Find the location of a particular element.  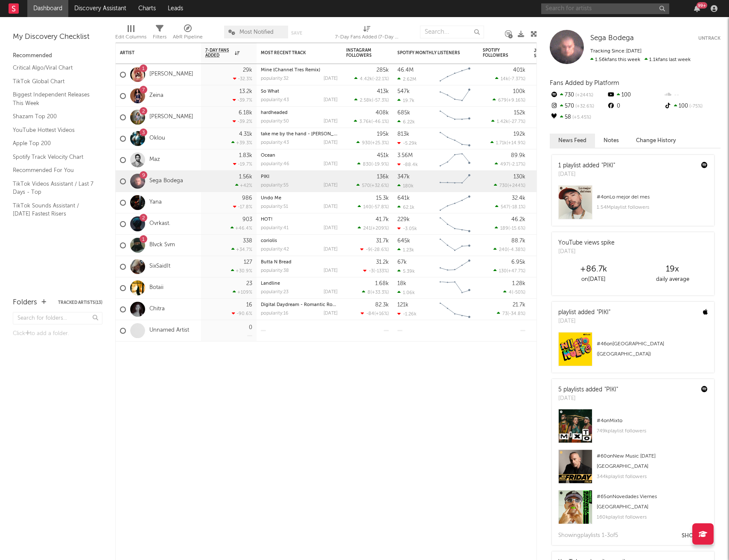

div: 100k is located at coordinates (519, 91).